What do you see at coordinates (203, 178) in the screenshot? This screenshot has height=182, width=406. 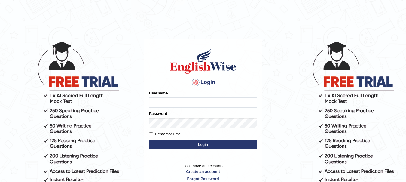 I see `a: Forgot Password` at bounding box center [203, 178].